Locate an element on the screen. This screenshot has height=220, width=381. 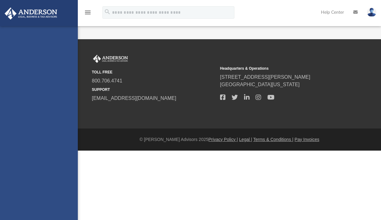
a: Legal | is located at coordinates (246, 139).